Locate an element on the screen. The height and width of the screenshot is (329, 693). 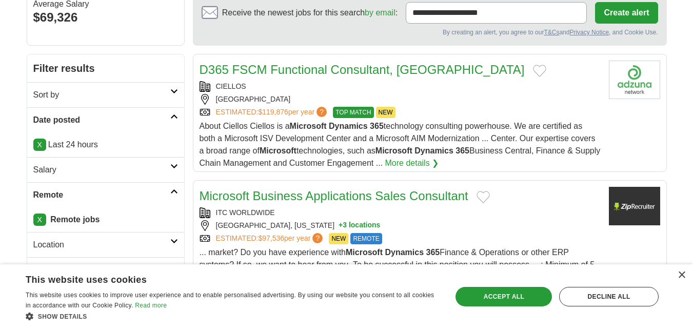
h2: Category is located at coordinates (102, 270).